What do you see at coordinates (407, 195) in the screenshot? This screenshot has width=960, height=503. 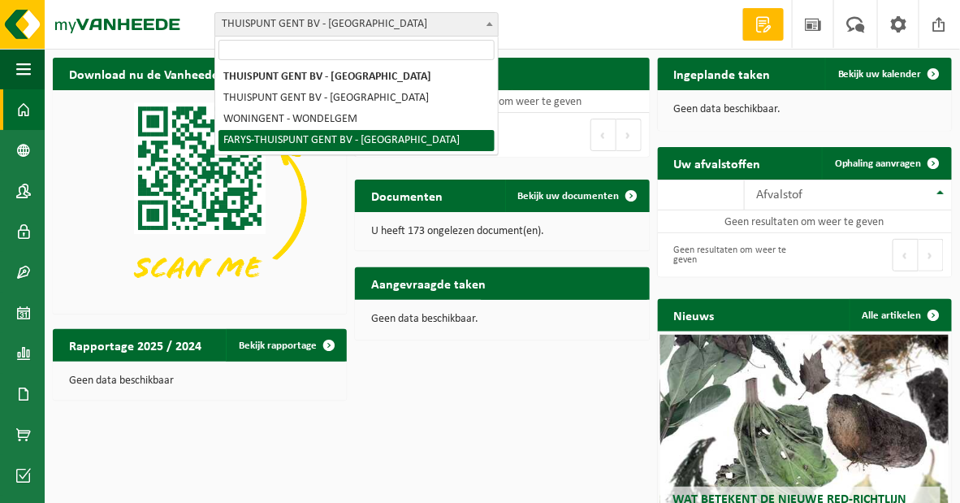 I see `h2: Documenten` at bounding box center [407, 195].